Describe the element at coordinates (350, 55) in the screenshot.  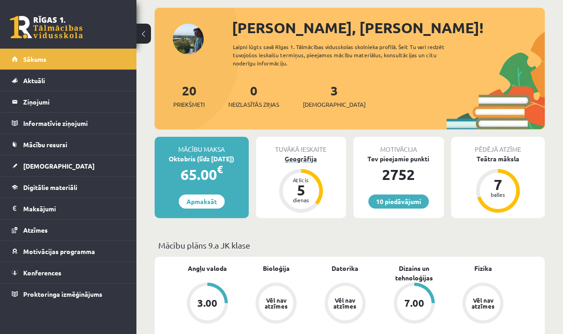
I see `div: Laipni lūgts savā Rīgas 1. Tālmācības vidusskolas skolnieka profilā. Šeit Tu vari redzēt tuvojošo...` at that location.